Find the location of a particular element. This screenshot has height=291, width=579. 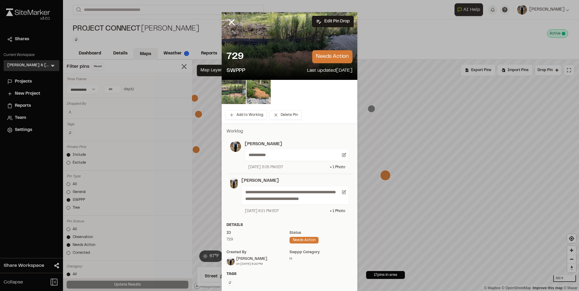

div: swppp category is located at coordinates (321, 252).